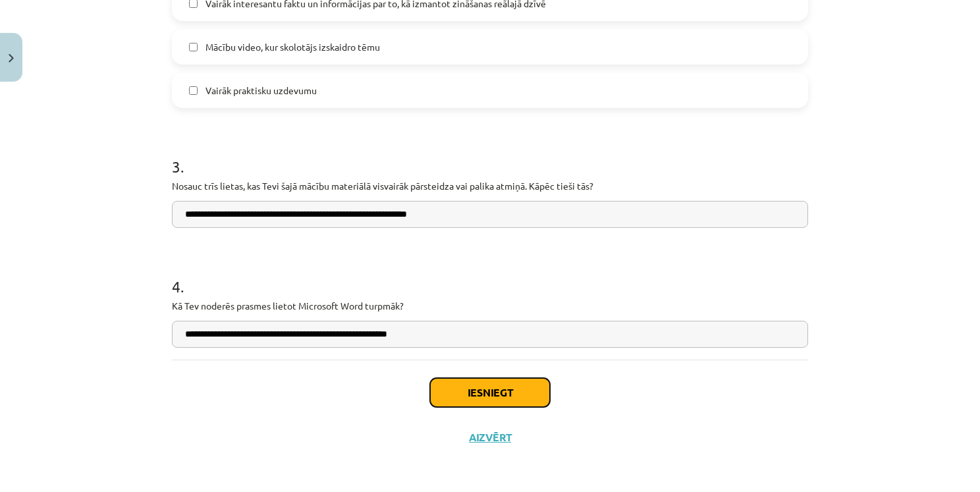 The image size is (980, 492). I want to click on button: Iesniegt, so click(490, 393).